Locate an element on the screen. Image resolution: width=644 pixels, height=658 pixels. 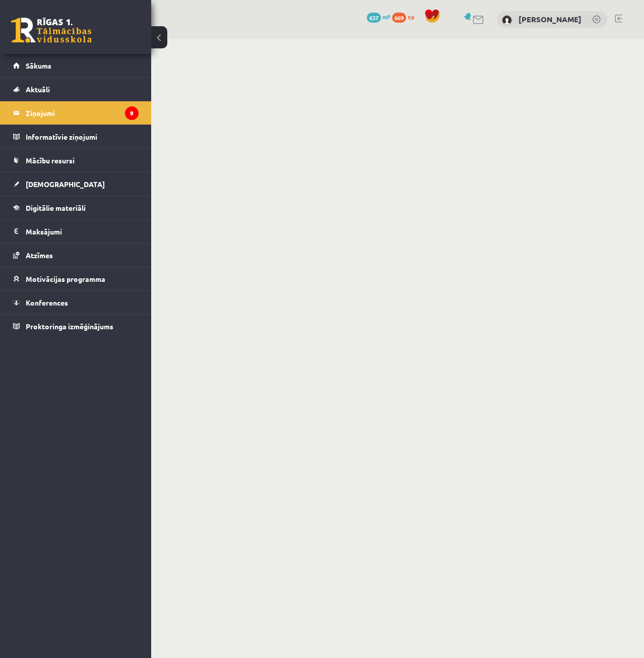
img: Aleksandrs Krutjko is located at coordinates (507, 20).